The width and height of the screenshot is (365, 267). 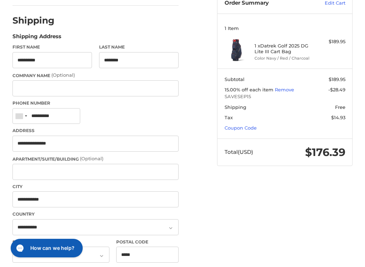 I want to click on span: $14.93, so click(x=338, y=117).